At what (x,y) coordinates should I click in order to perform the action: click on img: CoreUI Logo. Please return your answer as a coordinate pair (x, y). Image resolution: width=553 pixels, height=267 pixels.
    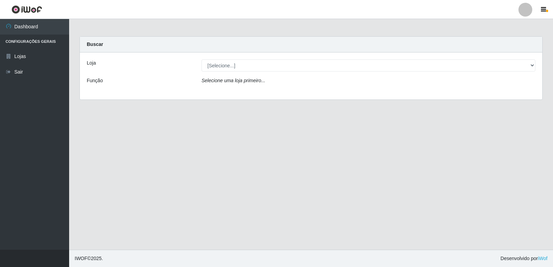
    Looking at the image, I should click on (27, 9).